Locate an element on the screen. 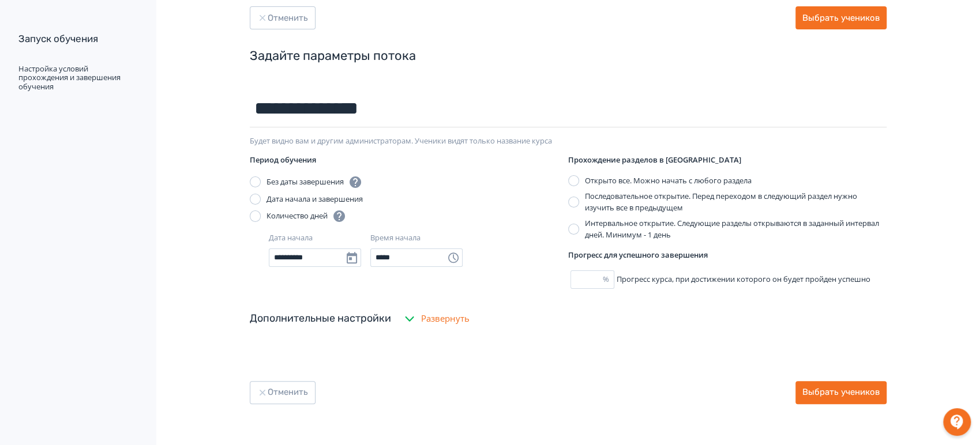 The height and width of the screenshot is (445, 980). div: Запуск обучения is located at coordinates (77, 39).